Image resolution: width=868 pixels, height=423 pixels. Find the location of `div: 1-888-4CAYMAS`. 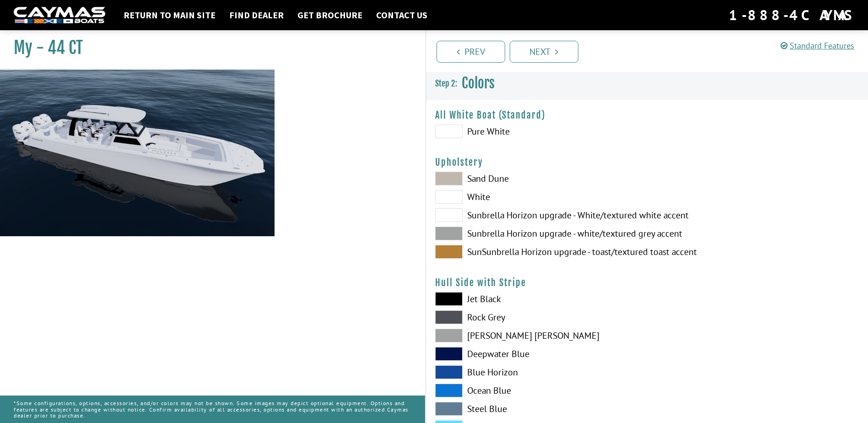

div: 1-888-4CAYMAS is located at coordinates (792, 15).